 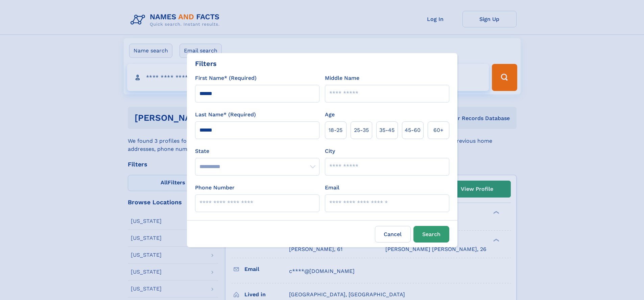 I want to click on label: Email, so click(x=332, y=188).